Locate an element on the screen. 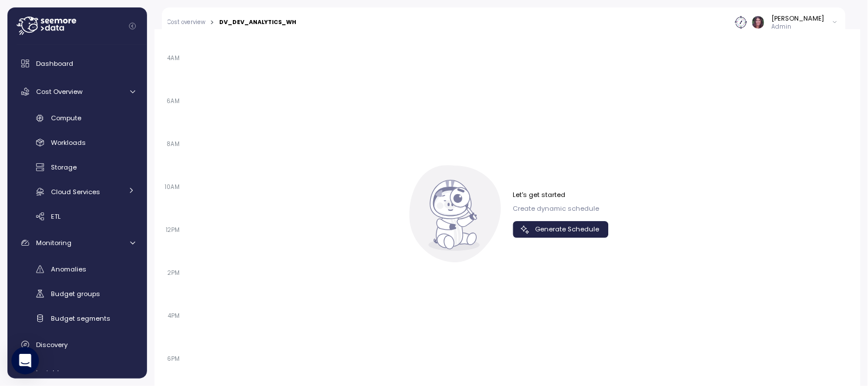  div: Open Intercom Messenger is located at coordinates (25, 361).